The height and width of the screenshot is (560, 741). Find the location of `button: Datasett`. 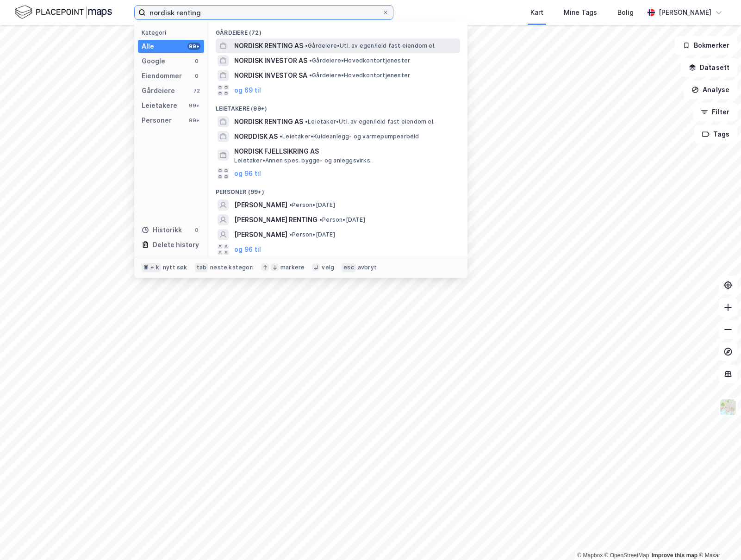

button: Datasett is located at coordinates (709, 67).